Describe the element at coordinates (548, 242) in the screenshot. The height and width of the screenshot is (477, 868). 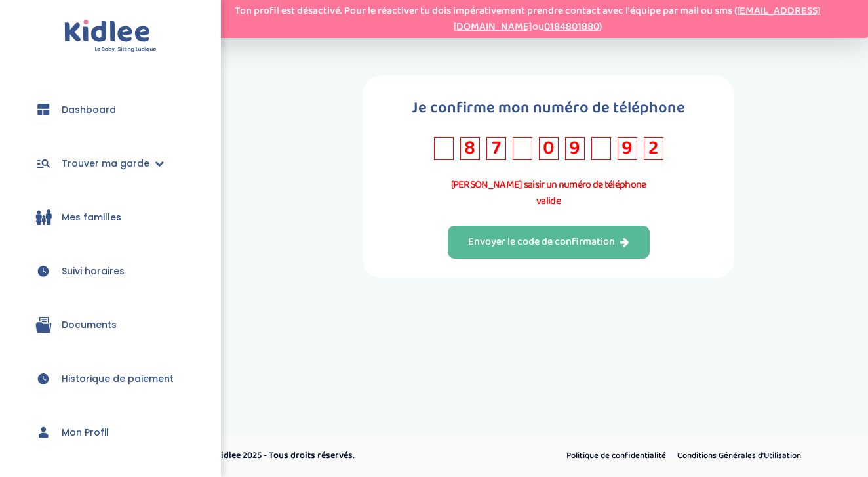
I see `div: Envoyer le code de confirmation` at that location.